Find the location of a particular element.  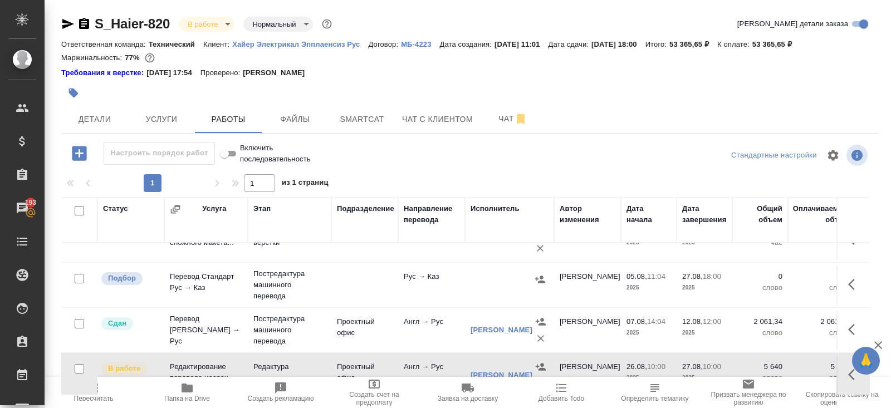

p: Маржинальность: is located at coordinates (93, 57).